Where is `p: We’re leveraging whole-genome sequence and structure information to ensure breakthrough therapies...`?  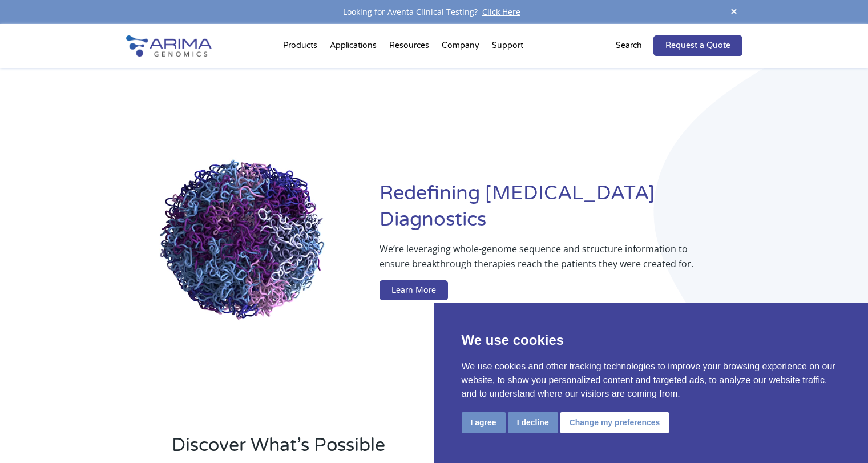
p: We’re leveraging whole-genome sequence and structure information to ensure breakthrough therapies... is located at coordinates (538, 261).